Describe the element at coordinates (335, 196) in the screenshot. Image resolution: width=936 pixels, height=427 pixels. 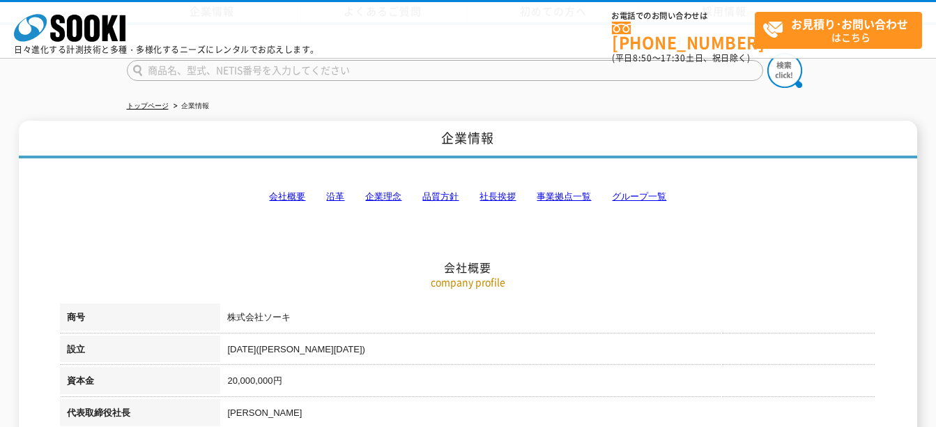
I see `a: 沿革` at that location.